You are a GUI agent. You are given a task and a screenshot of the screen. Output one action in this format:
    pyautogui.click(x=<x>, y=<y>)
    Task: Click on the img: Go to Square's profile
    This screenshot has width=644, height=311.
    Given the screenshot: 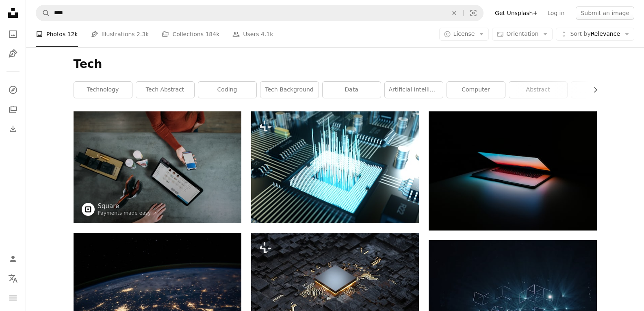 What is the action you would take?
    pyautogui.click(x=88, y=210)
    